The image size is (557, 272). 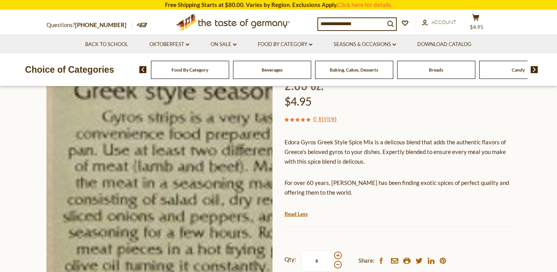 What do you see at coordinates (439, 22) in the screenshot?
I see `a: Account` at bounding box center [439, 22].